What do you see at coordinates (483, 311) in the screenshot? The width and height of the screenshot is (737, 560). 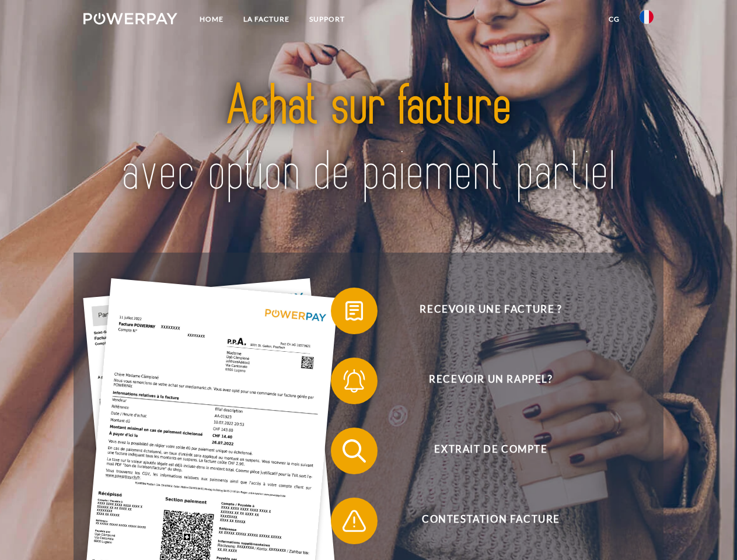 I see `a: Recevoir une facture ?` at bounding box center [483, 311].